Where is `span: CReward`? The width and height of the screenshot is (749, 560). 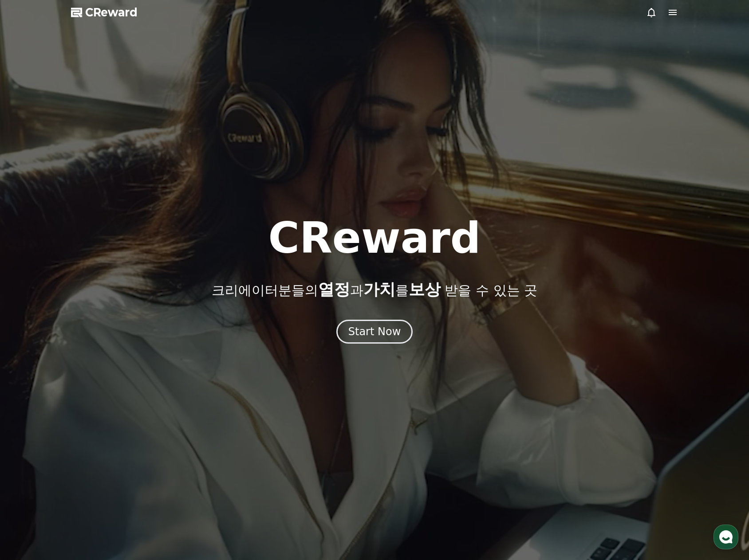
span: CReward is located at coordinates (111, 13).